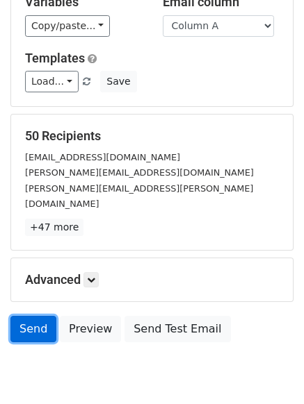  What do you see at coordinates (33, 329) in the screenshot?
I see `a: Send` at bounding box center [33, 329].